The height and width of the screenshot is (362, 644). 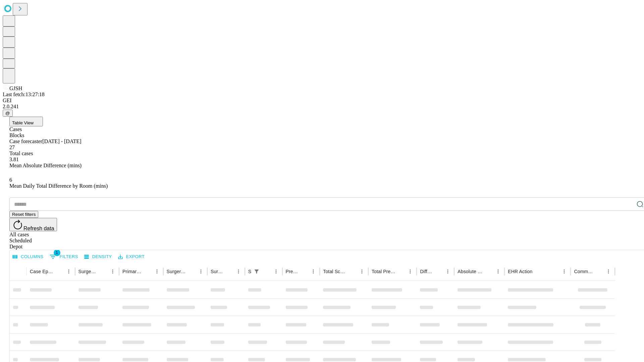 I want to click on div: Absolute Difference, so click(x=470, y=271).